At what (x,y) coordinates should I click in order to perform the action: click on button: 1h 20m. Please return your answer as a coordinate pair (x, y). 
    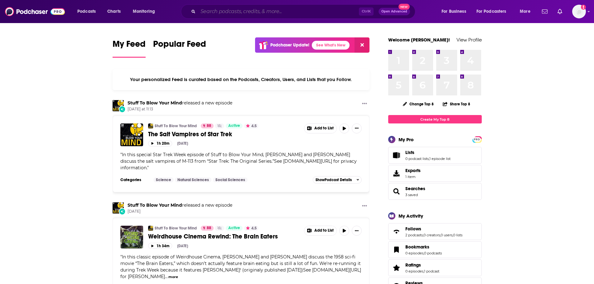
    Looking at the image, I should click on (160, 143).